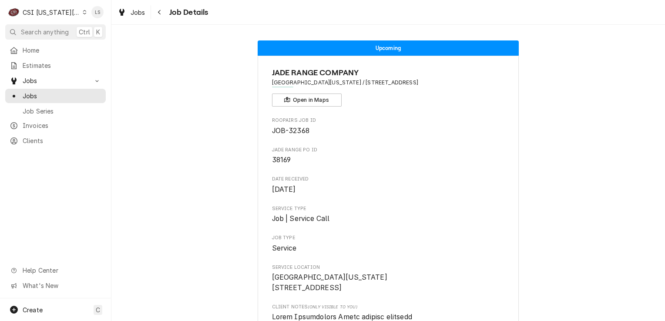 Image resolution: width=665 pixels, height=321 pixels. What do you see at coordinates (97, 12) in the screenshot?
I see `div: Lindsay Stover's Avatar` at bounding box center [97, 12].